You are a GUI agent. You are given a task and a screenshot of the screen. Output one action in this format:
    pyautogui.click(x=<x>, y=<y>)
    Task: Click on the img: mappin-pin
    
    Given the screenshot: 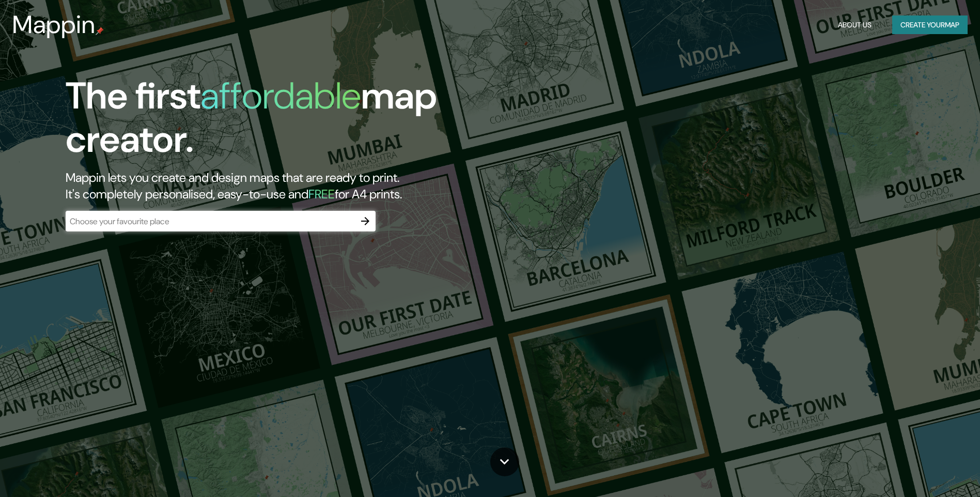 What is the action you would take?
    pyautogui.click(x=100, y=31)
    